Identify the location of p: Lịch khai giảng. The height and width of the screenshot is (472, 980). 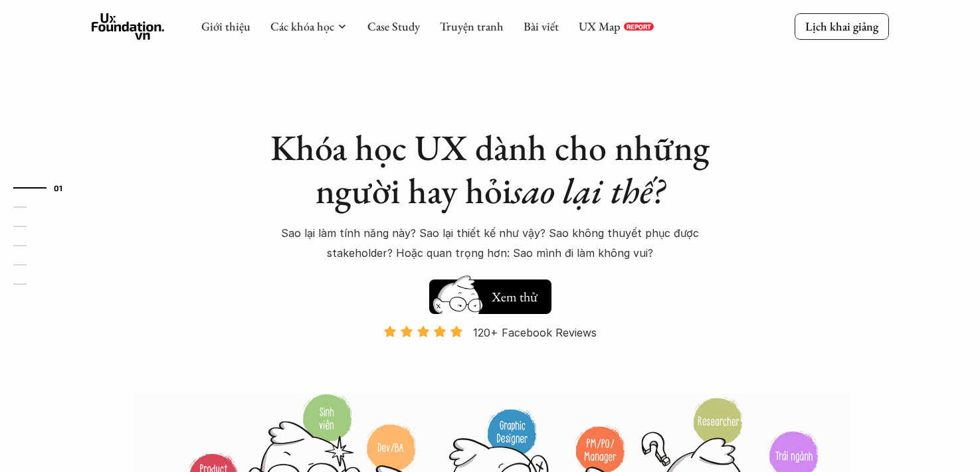
(842, 26).